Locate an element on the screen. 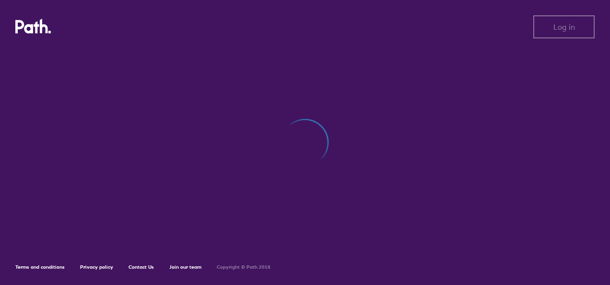  button: Log in is located at coordinates (564, 27).